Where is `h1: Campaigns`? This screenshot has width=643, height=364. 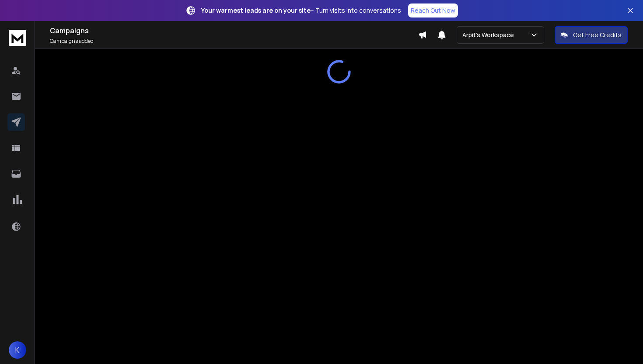 h1: Campaigns is located at coordinates (234, 31).